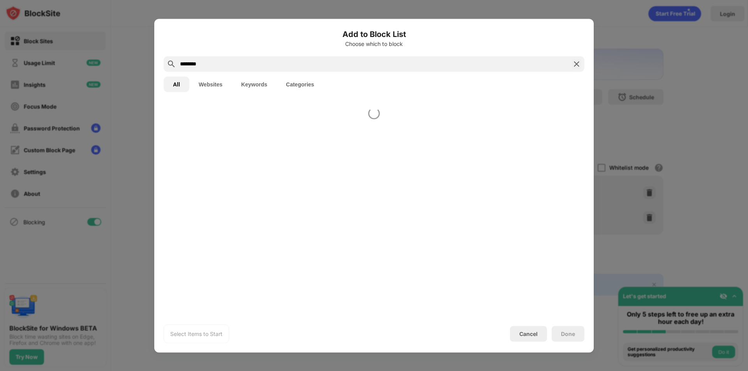 Image resolution: width=748 pixels, height=371 pixels. I want to click on div: Cancel, so click(529, 334).